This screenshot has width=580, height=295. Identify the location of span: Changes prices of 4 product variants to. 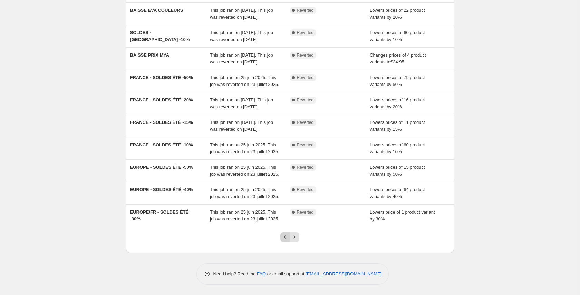
(398, 58).